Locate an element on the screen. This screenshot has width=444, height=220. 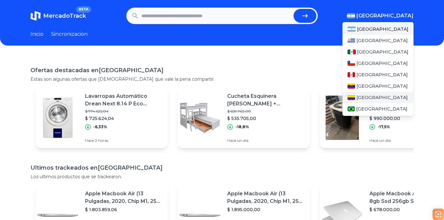
p: $ 725.624,04 is located at coordinates (124, 119).